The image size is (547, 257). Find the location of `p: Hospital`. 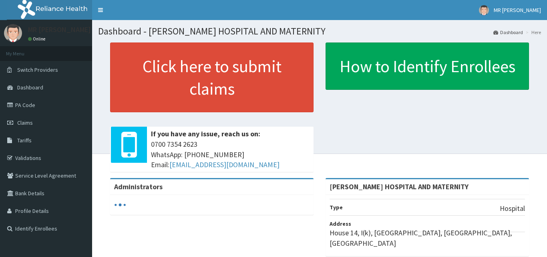

p: Hospital is located at coordinates (512, 208).